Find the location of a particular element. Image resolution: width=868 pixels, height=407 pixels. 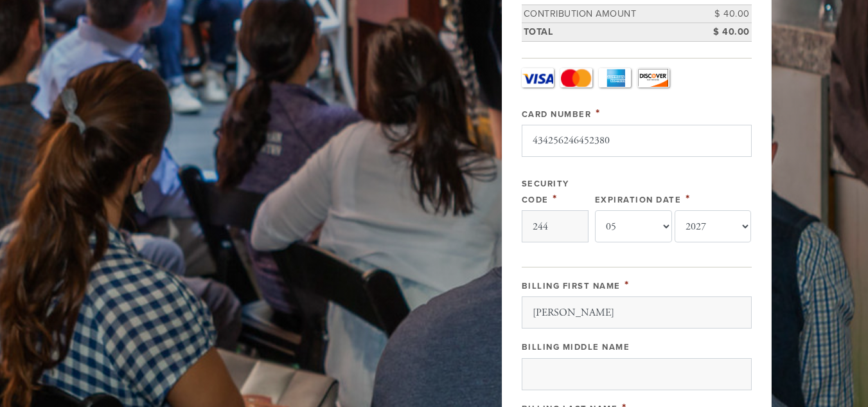

label: Security Code is located at coordinates (546, 192).